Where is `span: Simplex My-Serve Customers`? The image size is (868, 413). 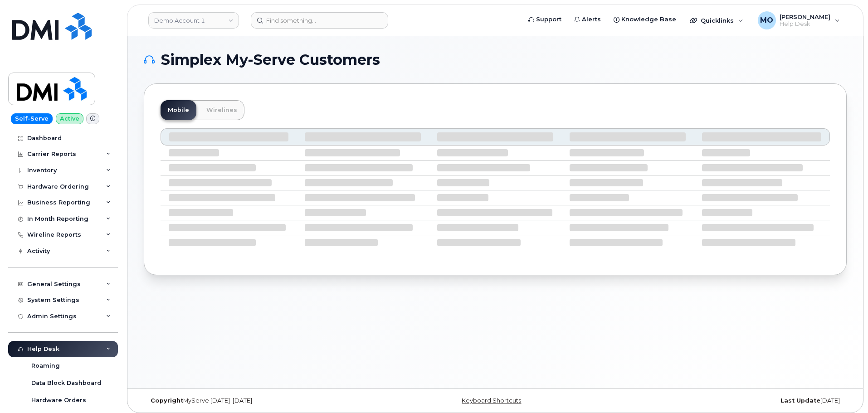
span: Simplex My-Serve Customers is located at coordinates (270, 60).